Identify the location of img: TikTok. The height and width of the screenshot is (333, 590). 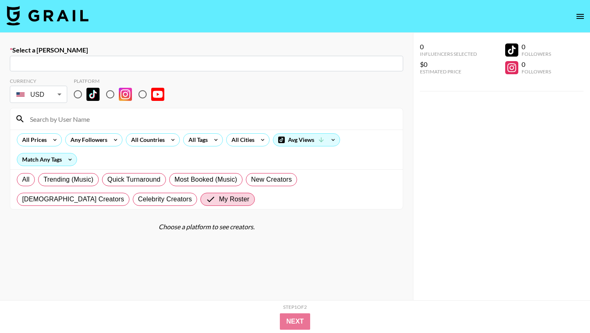
(93, 94).